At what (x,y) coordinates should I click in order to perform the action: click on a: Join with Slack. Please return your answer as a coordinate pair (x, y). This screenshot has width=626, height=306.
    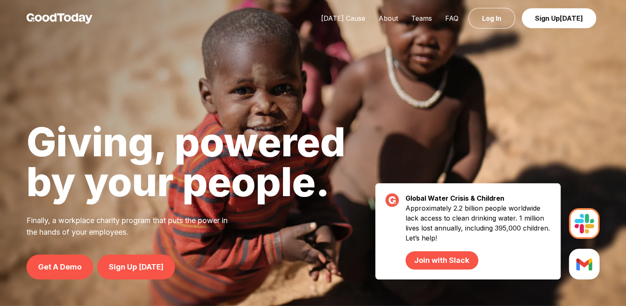
    Looking at the image, I should click on (442, 260).